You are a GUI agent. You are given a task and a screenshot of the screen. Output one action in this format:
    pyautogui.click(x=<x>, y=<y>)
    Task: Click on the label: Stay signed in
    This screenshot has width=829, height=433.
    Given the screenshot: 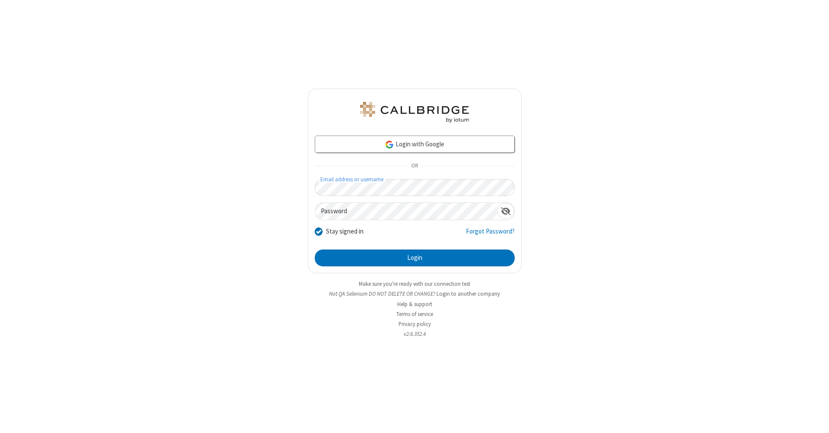 What is the action you would take?
    pyautogui.click(x=344, y=231)
    